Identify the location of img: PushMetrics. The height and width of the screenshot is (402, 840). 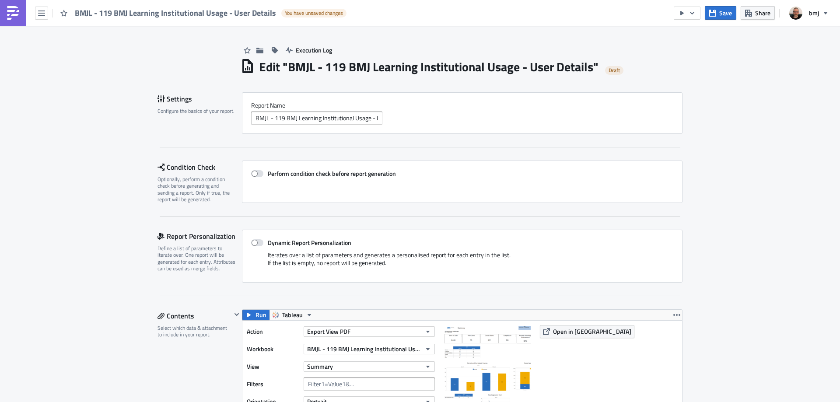
(13, 13).